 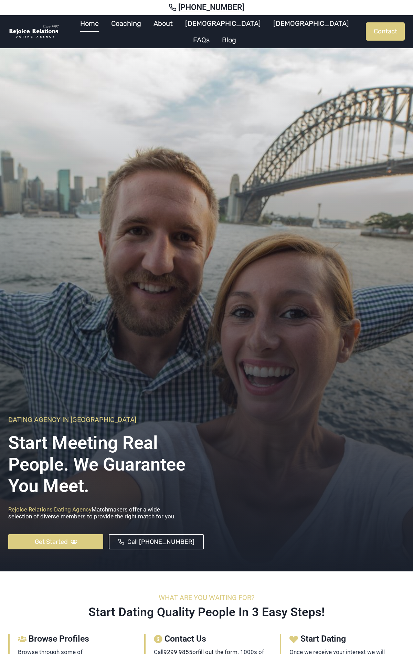 What do you see at coordinates (126, 23) in the screenshot?
I see `a: Coaching` at bounding box center [126, 23].